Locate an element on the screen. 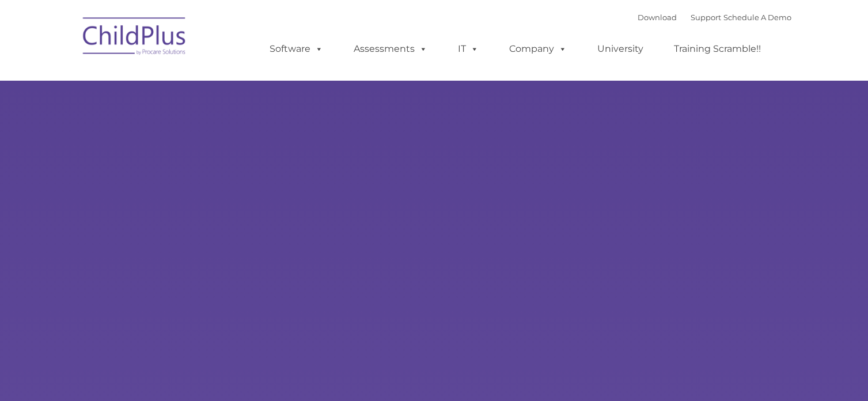 The height and width of the screenshot is (401, 868). a: University is located at coordinates (621, 49).